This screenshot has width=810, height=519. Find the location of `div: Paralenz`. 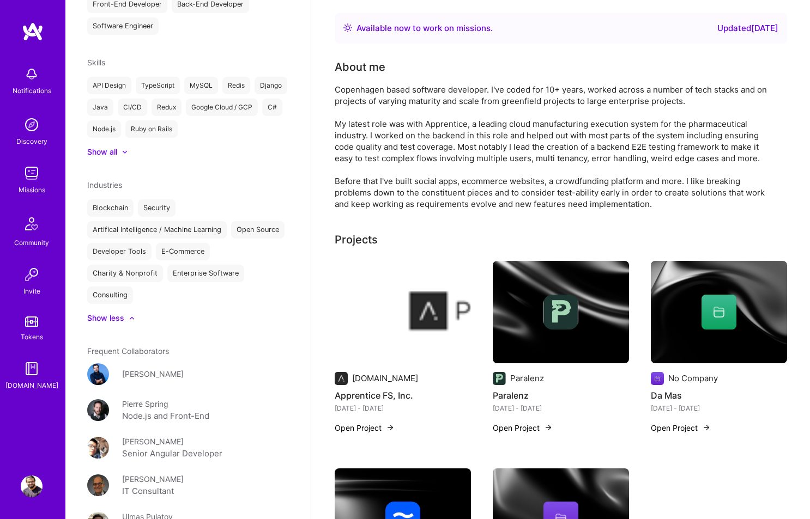

div: Paralenz is located at coordinates (527, 378).